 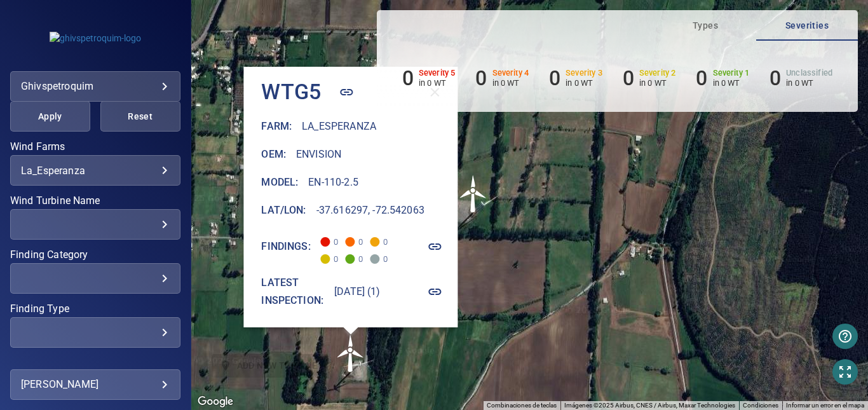 What do you see at coordinates (215, 401) in the screenshot?
I see `img: Google` at bounding box center [215, 401].